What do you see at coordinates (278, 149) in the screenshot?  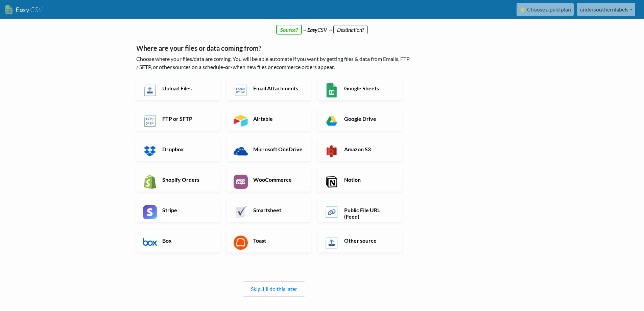 I see `h6: Microsoft OneDrive` at bounding box center [278, 149].